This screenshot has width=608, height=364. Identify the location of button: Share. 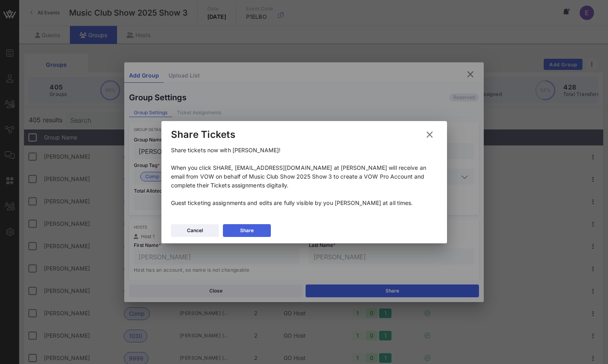
(247, 231).